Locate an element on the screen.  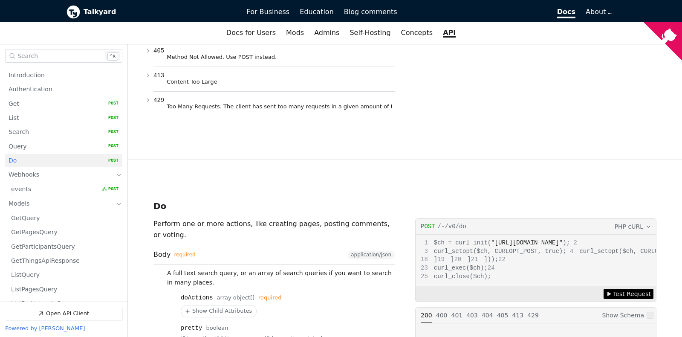
span: curl_exec($ch); is located at coordinates (454, 268).